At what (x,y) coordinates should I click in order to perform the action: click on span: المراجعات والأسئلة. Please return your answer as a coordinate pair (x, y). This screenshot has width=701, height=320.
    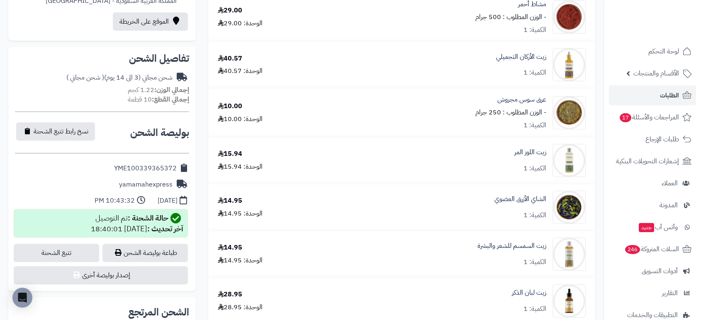
    Looking at the image, I should click on (649, 117).